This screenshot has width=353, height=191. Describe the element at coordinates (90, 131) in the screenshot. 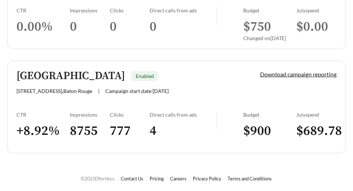

I see `h3: 8755` at that location.